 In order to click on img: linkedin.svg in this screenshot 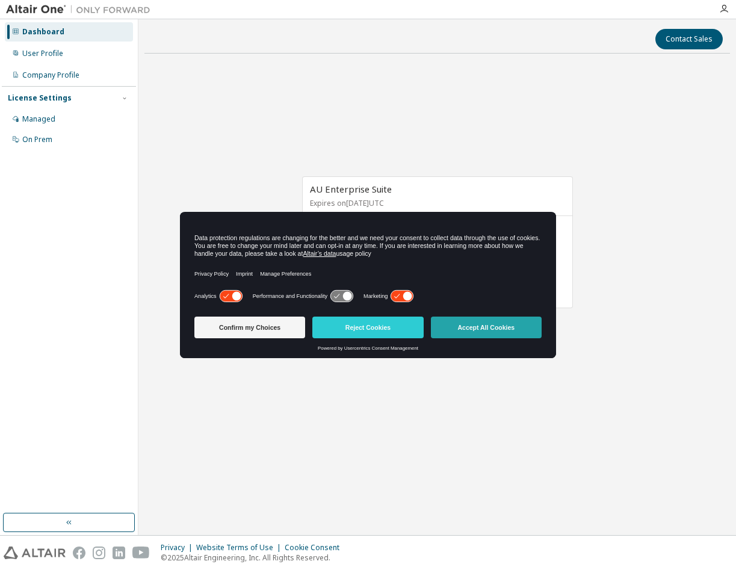, I will do `click(119, 552)`.